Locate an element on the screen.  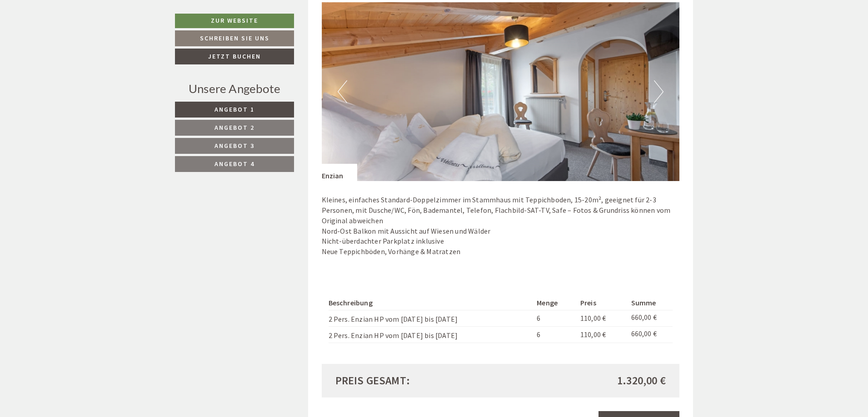
div: Guten Tag, wie können wir Ihnen helfen? is located at coordinates (78, 39).